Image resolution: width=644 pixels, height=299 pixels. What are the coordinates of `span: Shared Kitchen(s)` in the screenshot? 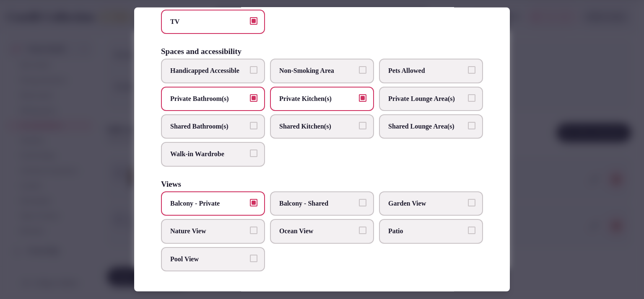 It's located at (317, 126).